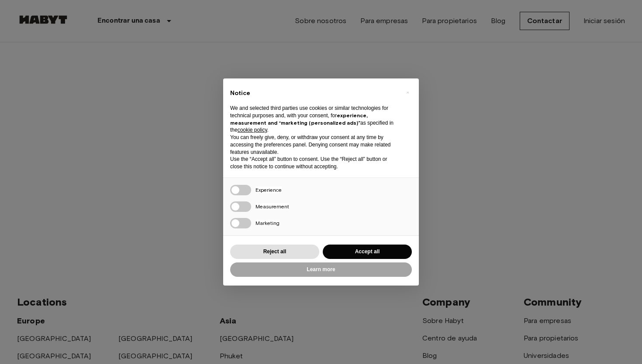 The width and height of the screenshot is (642, 364). Describe the element at coordinates (299, 119) in the screenshot. I see `strong: experience, measurement and “marketing (personalized ads)”` at that location.